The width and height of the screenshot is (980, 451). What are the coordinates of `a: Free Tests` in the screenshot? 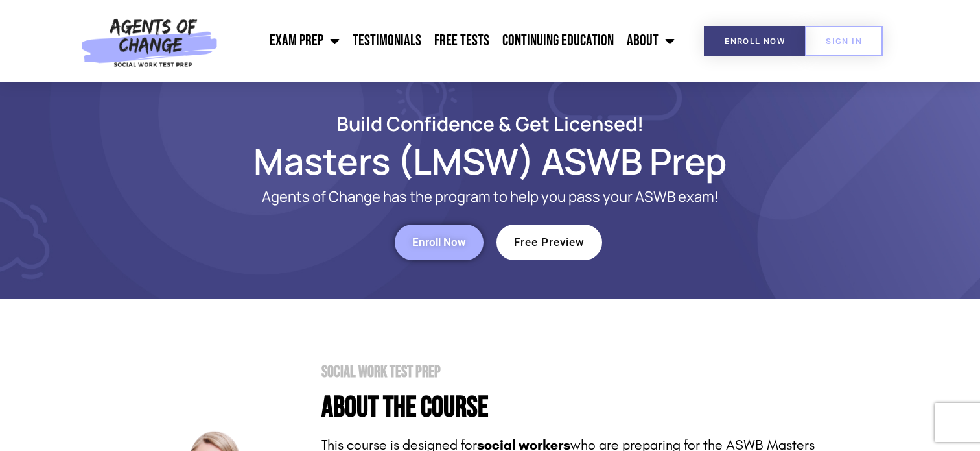 It's located at (462, 41).